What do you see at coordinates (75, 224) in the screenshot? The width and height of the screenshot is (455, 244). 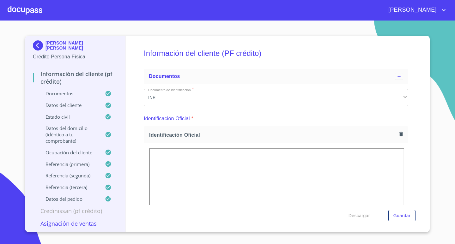 I see `p: Asignación de Ventas` at bounding box center [75, 224].